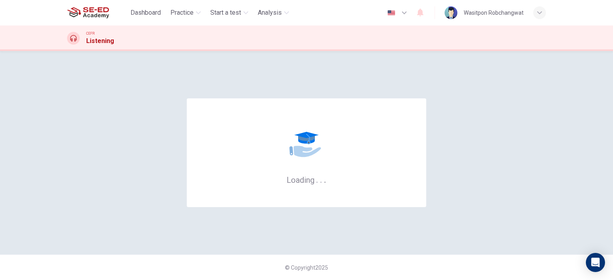  What do you see at coordinates (595, 263) in the screenshot?
I see `div: Open Intercom Messenger` at bounding box center [595, 263].